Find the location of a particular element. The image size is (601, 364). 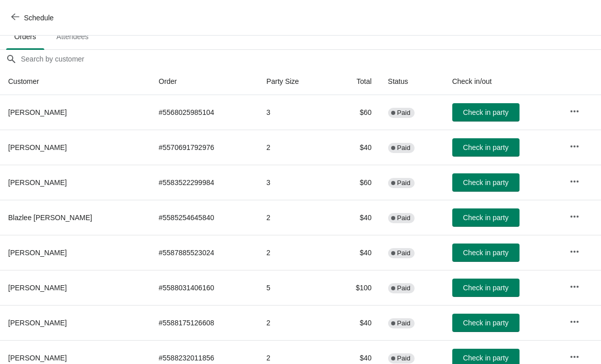

th: Check in/out is located at coordinates (503, 81).